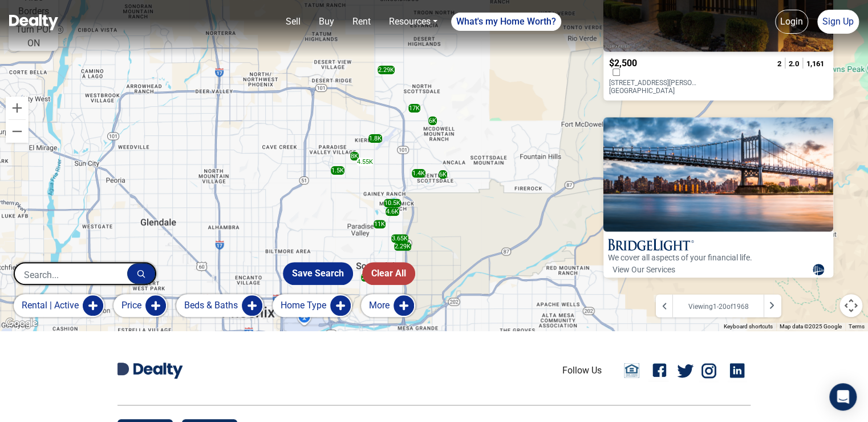  I want to click on li: Follow Us, so click(582, 370).